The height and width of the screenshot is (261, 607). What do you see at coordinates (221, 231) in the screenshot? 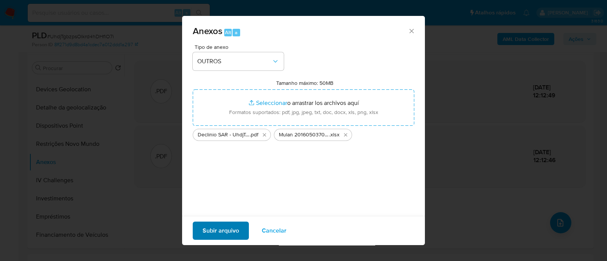
I see `span: Subir arquivo` at bounding box center [221, 231].